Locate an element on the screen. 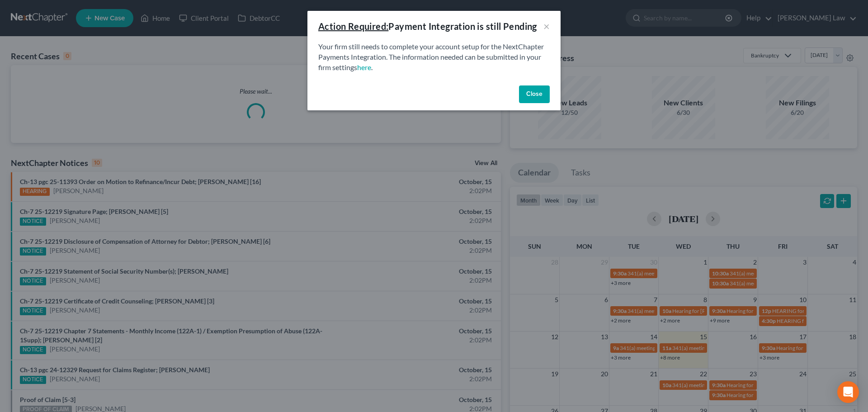  button: Close is located at coordinates (534, 94).